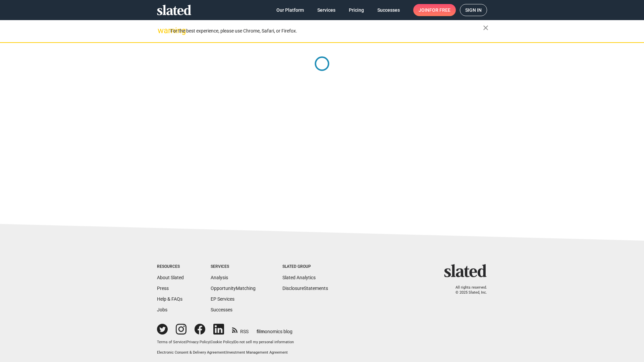  Describe the element at coordinates (162, 30) in the screenshot. I see `mat-icon: warning` at that location.